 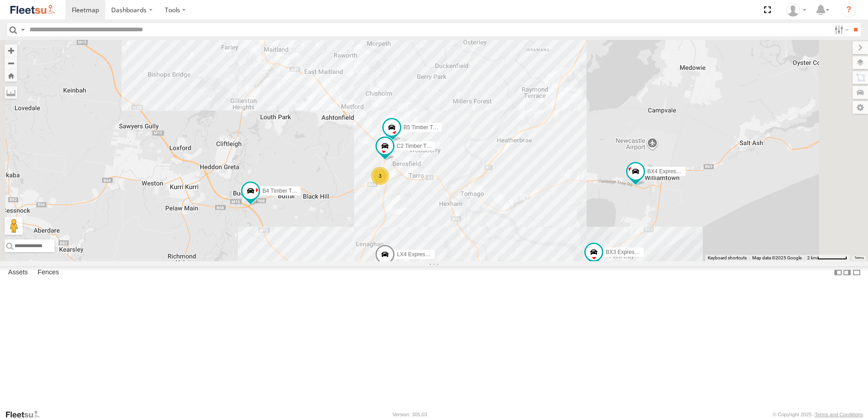 I want to click on span: LX4 Express Ute, so click(x=417, y=254).